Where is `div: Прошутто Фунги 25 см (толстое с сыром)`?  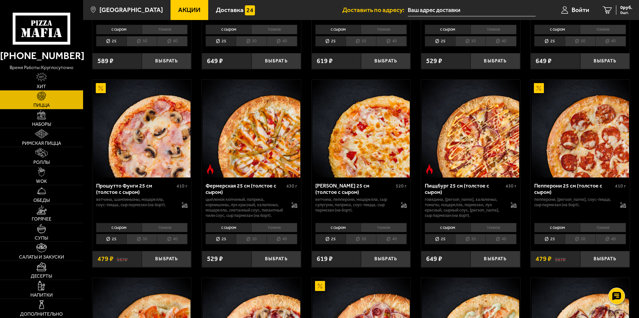 div: Прошутто Фунги 25 см (толстое с сыром) is located at coordinates (136, 189).